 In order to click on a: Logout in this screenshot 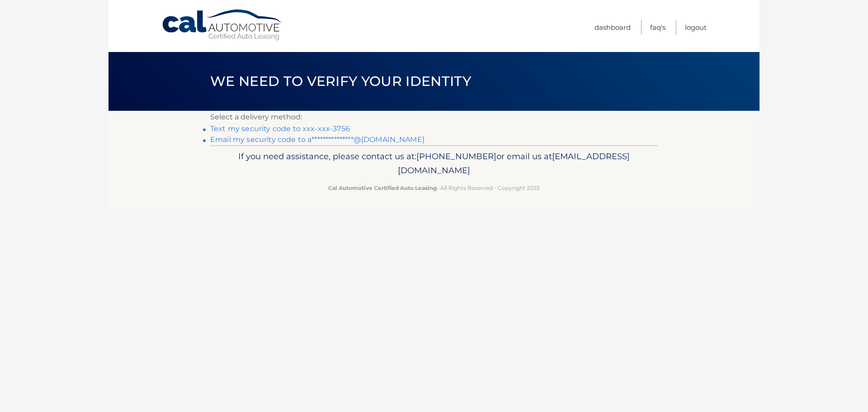, I will do `click(696, 27)`.